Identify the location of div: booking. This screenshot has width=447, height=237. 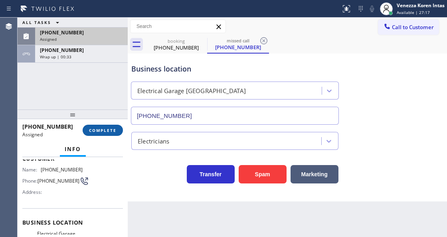
(176, 41).